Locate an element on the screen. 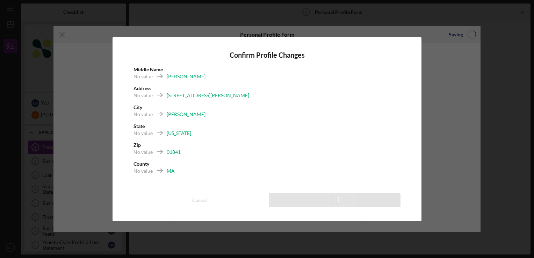 The image size is (534, 258). b: State is located at coordinates (139, 126).